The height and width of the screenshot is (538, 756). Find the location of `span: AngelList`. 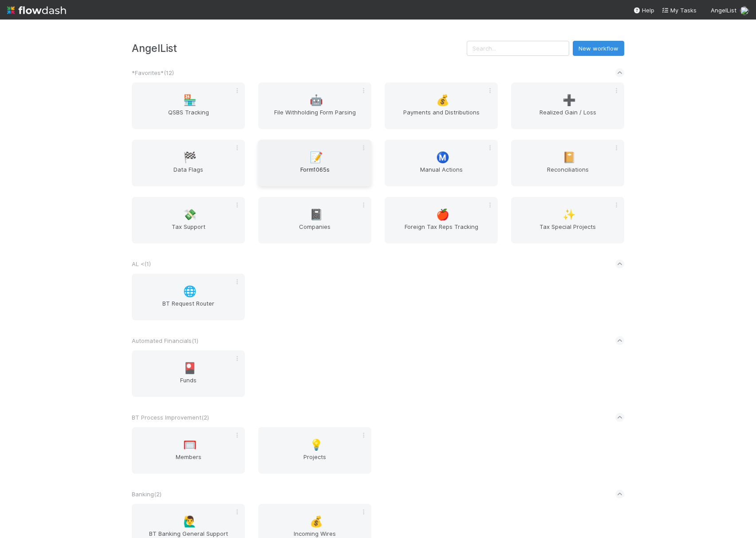

span: AngelList is located at coordinates (723, 10).